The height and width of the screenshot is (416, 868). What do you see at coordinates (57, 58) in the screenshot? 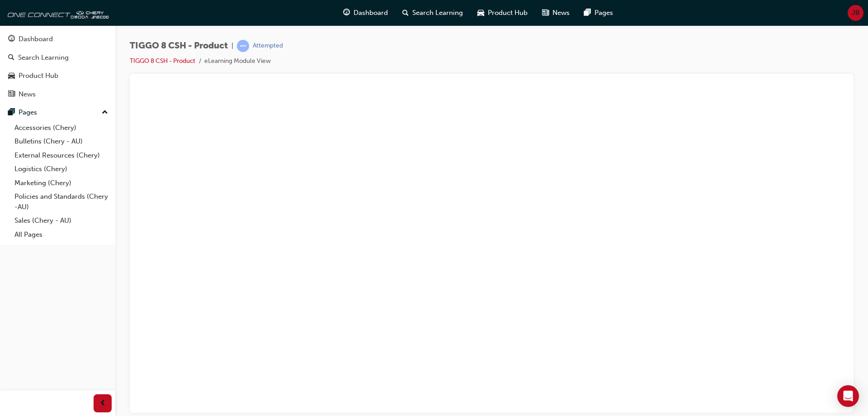
I see `a: Search Learning` at bounding box center [57, 58].